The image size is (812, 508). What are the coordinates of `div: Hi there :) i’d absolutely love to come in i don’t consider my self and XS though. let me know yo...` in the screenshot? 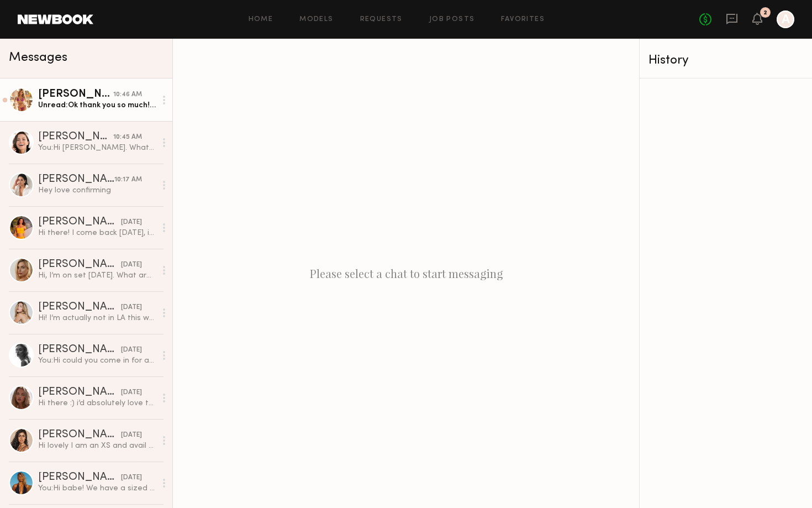 It's located at (97, 403).